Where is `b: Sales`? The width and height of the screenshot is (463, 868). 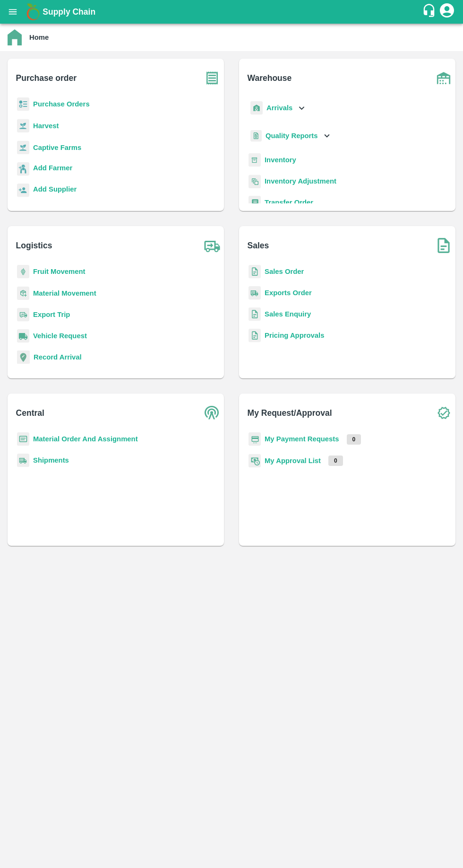 b: Sales is located at coordinates (258, 245).